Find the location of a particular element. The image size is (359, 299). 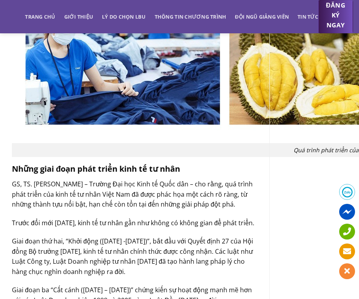

a: Trang chủ is located at coordinates (40, 17).